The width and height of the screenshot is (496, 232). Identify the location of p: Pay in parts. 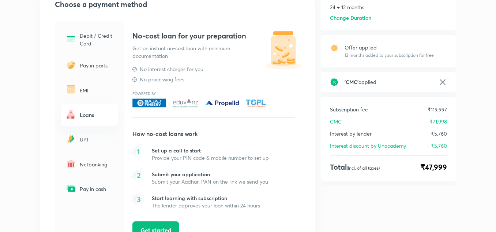
(97, 65).